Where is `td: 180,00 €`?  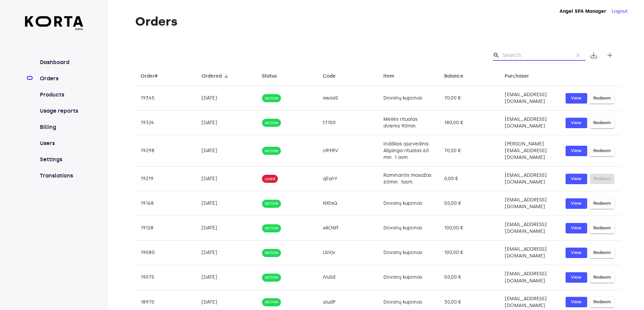 td: 180,00 € is located at coordinates (469, 123).